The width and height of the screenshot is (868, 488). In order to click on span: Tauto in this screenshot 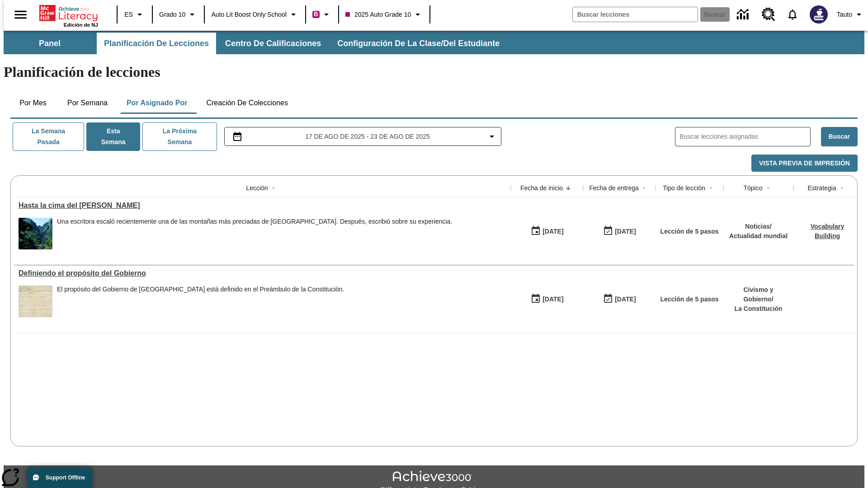, I will do `click(845, 14)`.